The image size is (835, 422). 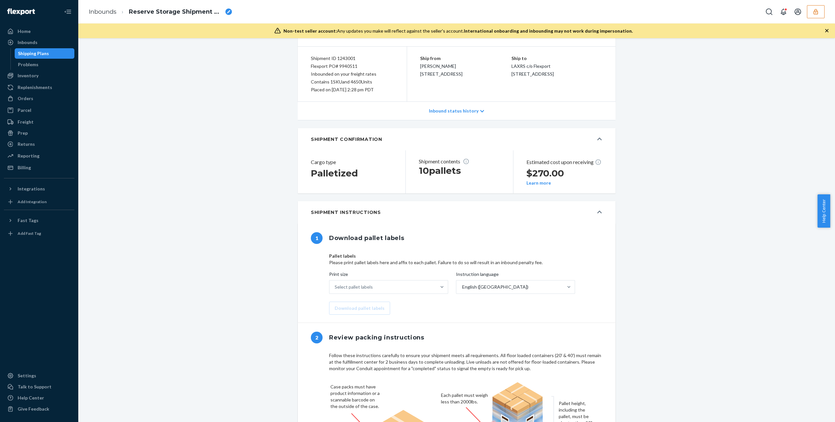 What do you see at coordinates (356, 397) in the screenshot?
I see `figcaption: Case packs must have product information or a scannable barcode on the outside of the case.` at bounding box center [356, 397].